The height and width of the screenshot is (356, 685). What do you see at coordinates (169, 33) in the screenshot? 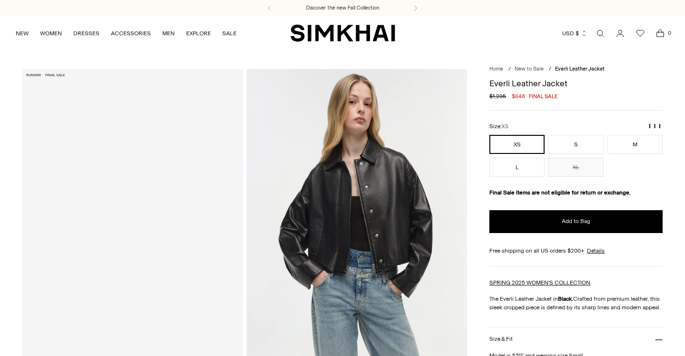
I see `a: MEN` at bounding box center [169, 33].